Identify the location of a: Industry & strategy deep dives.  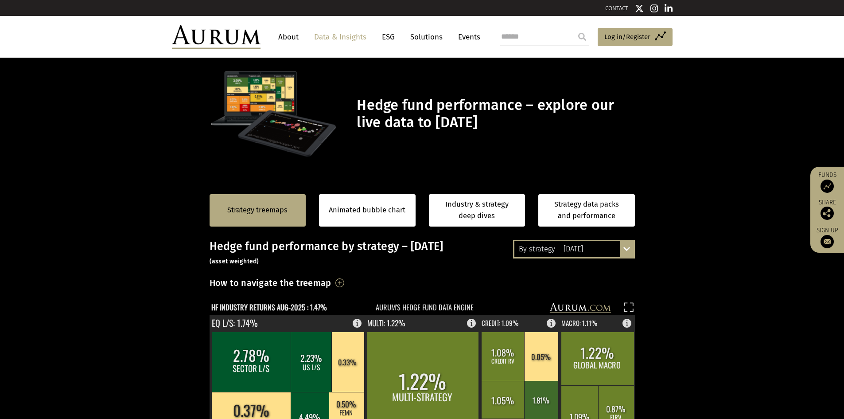
(477, 210).